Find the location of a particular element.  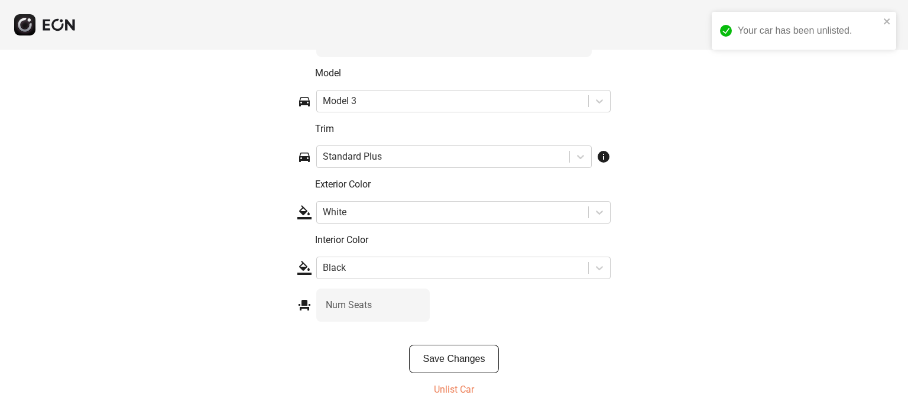

p: Exterior Color is located at coordinates (463, 184).